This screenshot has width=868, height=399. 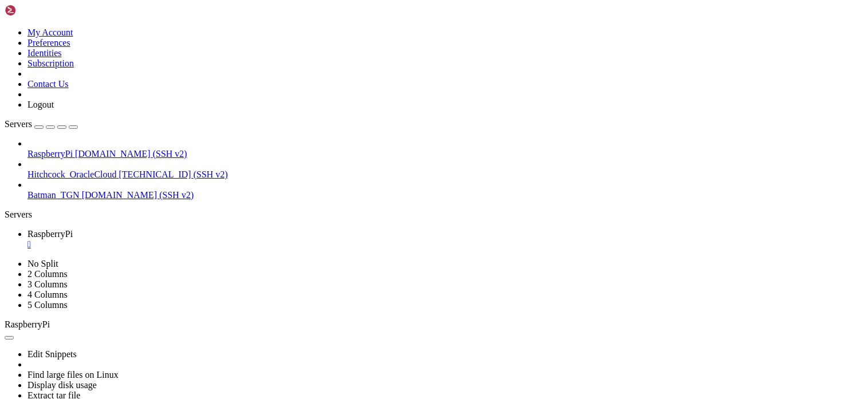 I want to click on a: Logout, so click(x=41, y=104).